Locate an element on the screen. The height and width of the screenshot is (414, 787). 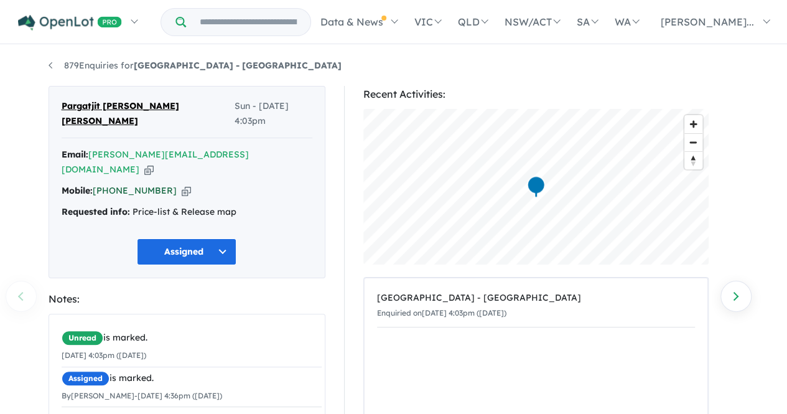
div: Map marker is located at coordinates (535, 187).